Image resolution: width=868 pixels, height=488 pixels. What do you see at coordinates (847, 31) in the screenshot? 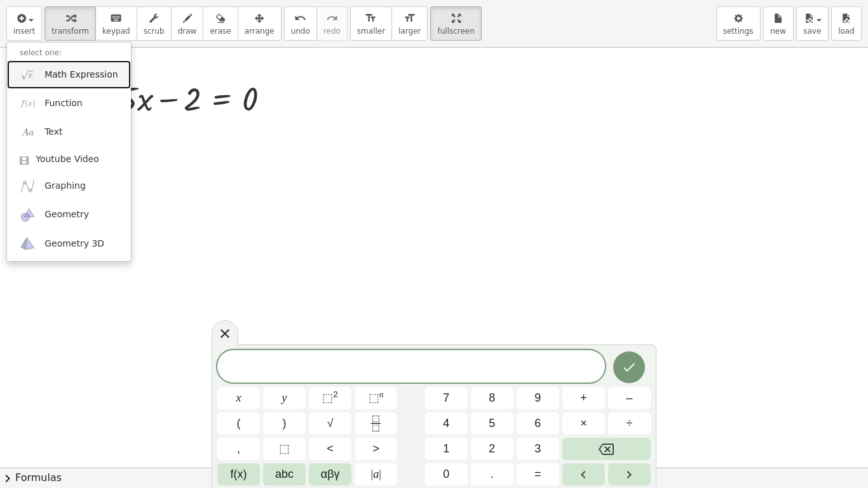
I see `span: load` at bounding box center [847, 31].